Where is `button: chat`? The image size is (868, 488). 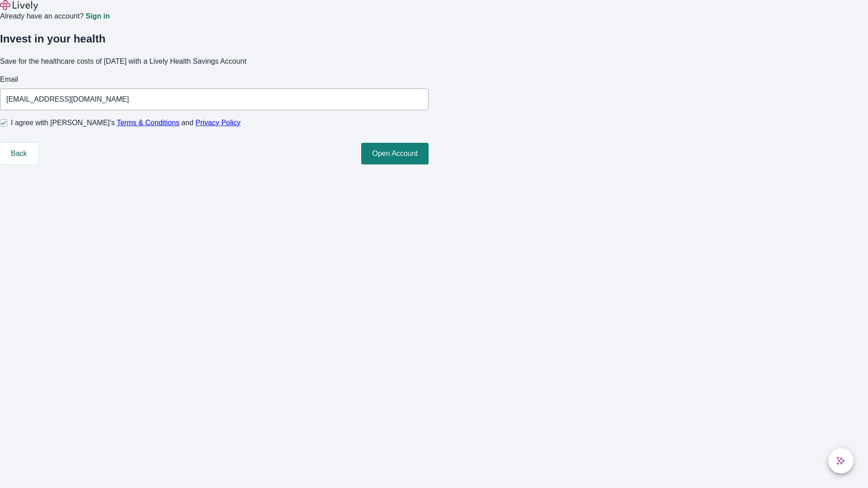 button: chat is located at coordinates (840, 461).